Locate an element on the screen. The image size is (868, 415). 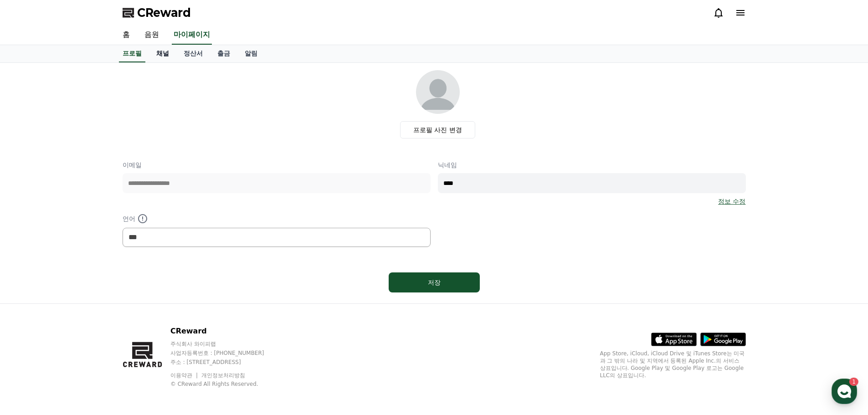
p: 닉네임 is located at coordinates (592, 165).